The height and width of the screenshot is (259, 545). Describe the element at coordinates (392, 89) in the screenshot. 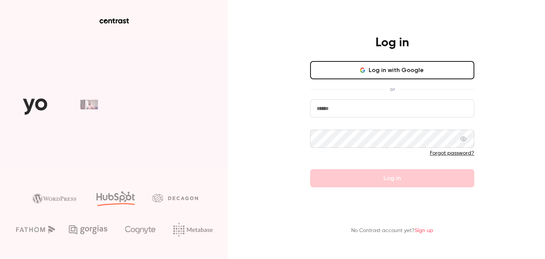

I see `span: or` at that location.